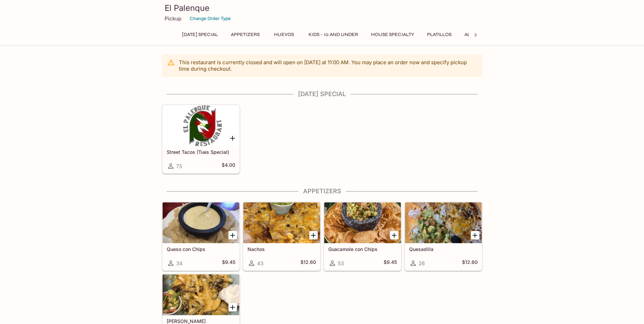 This screenshot has width=644, height=324. I want to click on h5: $4.00, so click(228, 166).